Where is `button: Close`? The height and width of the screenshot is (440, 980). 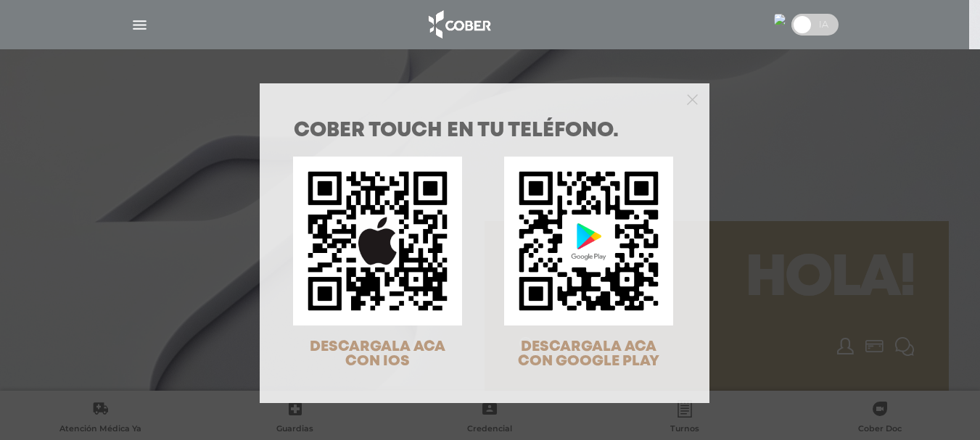 button: Close is located at coordinates (691, 98).